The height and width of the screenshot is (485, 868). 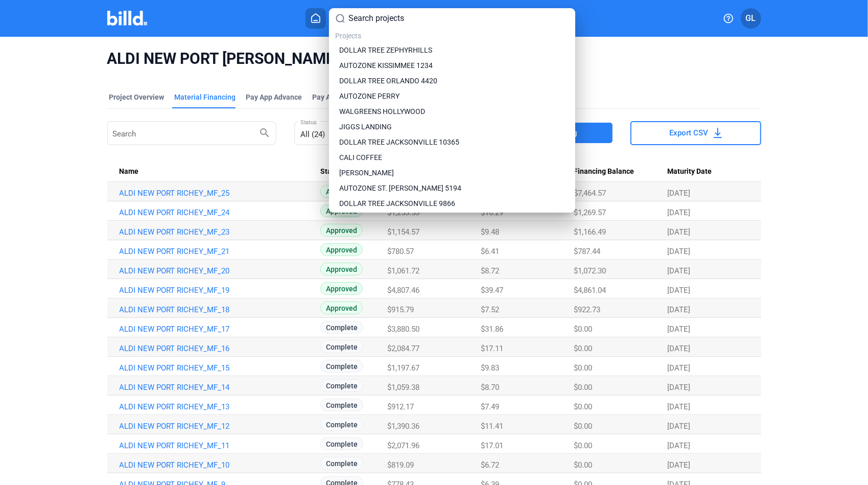 What do you see at coordinates (399, 142) in the screenshot?
I see `span: DOLLAR TREE JACKSONVILLE 10365` at bounding box center [399, 142].